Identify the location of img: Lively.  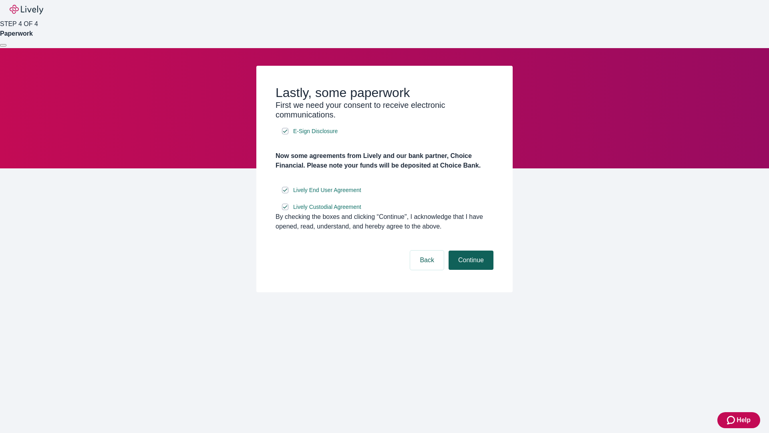
(26, 10).